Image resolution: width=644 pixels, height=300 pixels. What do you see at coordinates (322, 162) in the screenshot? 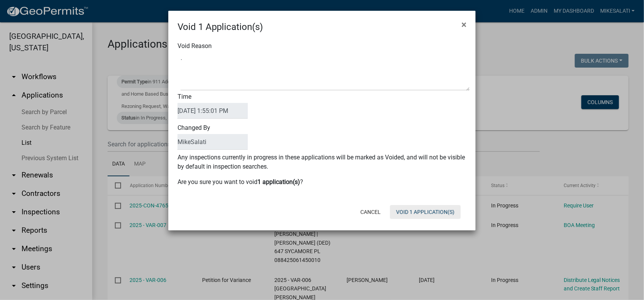
I see `p: Any inspections currently in progress in these applications will be marked as Voided, and will no...` at bounding box center [322, 162].